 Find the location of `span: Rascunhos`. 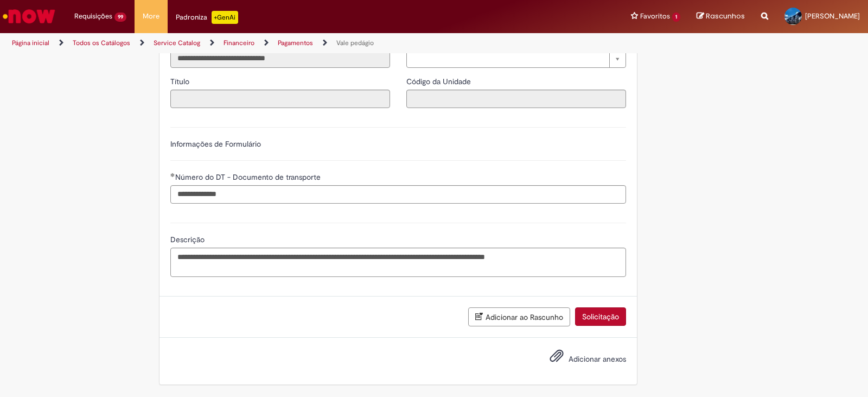

span: Rascunhos is located at coordinates (725, 16).